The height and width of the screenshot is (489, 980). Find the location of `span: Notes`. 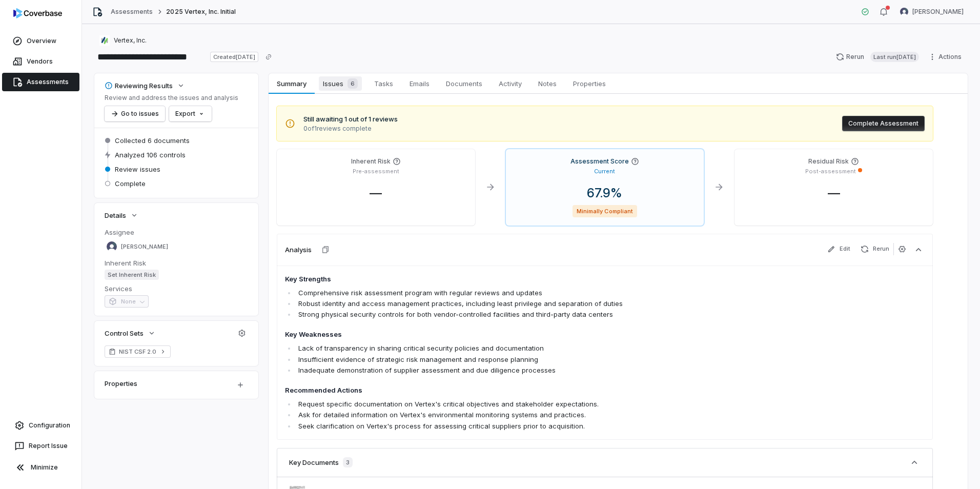

span: Notes is located at coordinates (548, 84).